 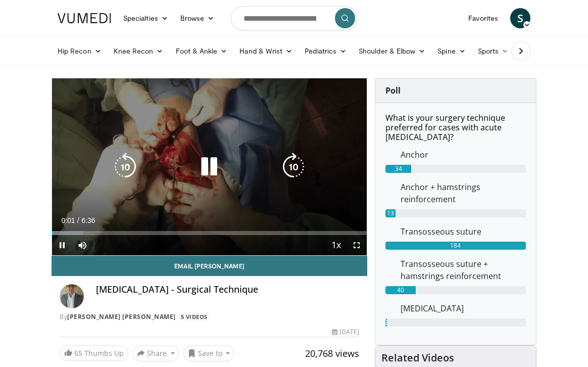 What do you see at coordinates (456, 245) in the screenshot?
I see `div: 184` at bounding box center [456, 245].